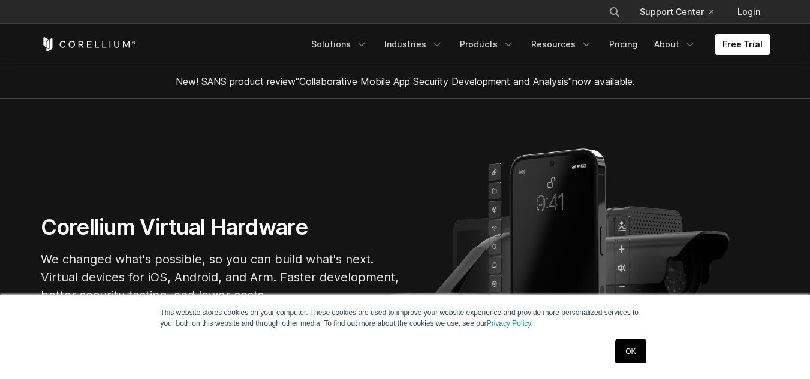 This screenshot has width=810, height=379. Describe the element at coordinates (487, 44) in the screenshot. I see `a: Products` at that location.